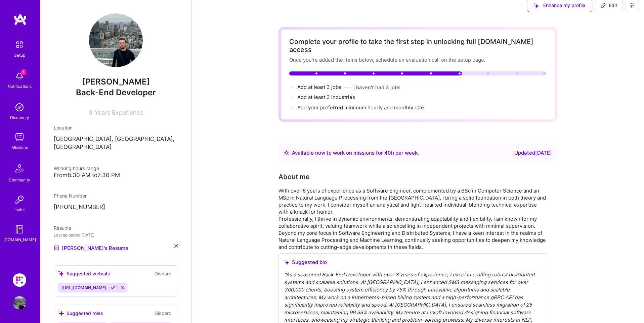 The image size is (644, 323). Describe the element at coordinates (609, 6) in the screenshot. I see `span: Edit` at that location.